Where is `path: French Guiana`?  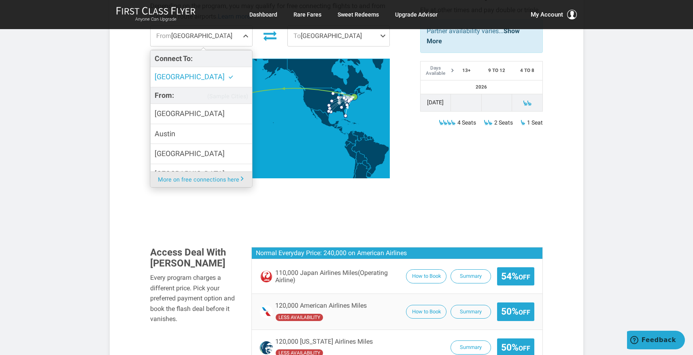 path: French Guiana is located at coordinates (371, 138).